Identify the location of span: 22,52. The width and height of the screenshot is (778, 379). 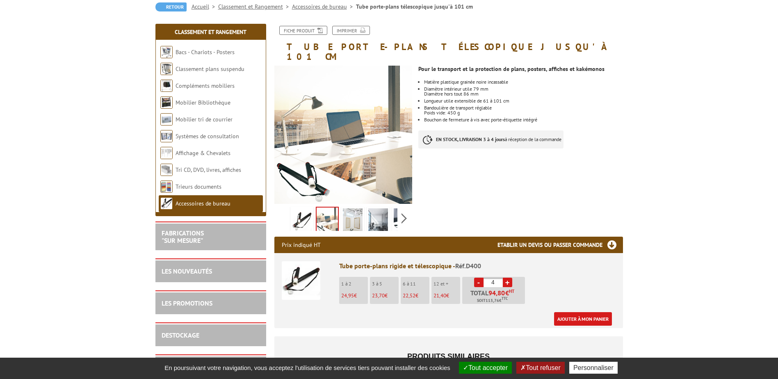
(409, 295).